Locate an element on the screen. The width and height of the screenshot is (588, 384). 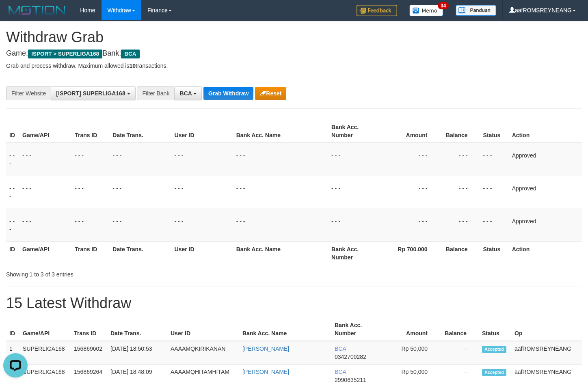
td: 156869602 is located at coordinates (89, 353).